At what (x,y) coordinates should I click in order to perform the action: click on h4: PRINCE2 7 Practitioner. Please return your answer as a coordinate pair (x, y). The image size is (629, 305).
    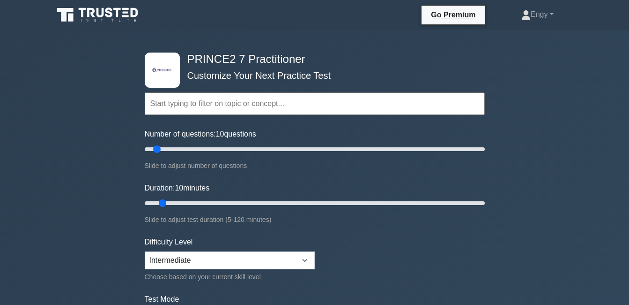
    Looking at the image, I should click on (311, 59).